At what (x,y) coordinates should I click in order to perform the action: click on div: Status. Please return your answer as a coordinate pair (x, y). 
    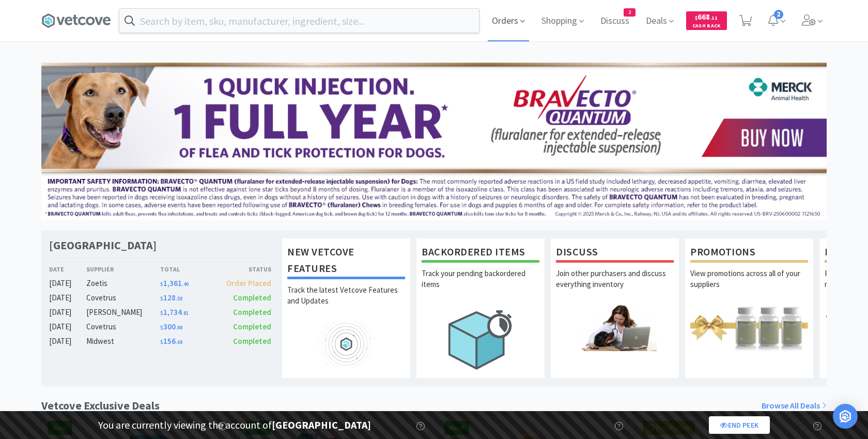
    Looking at the image, I should click on (243, 269).